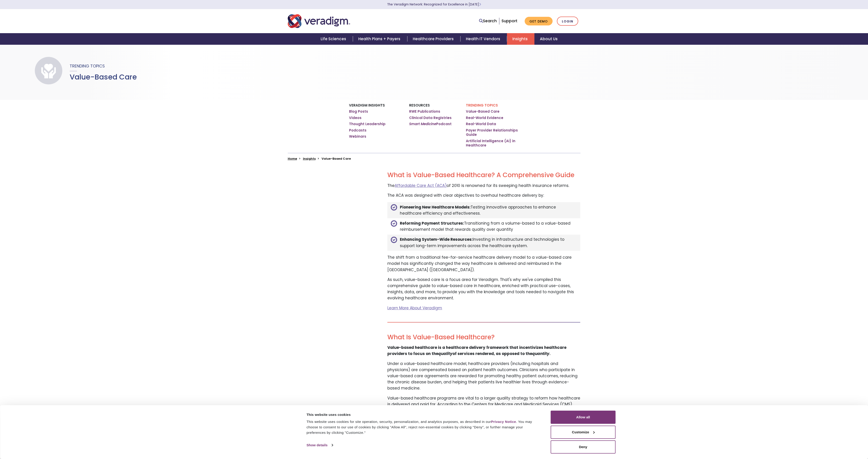 The image size is (868, 459). I want to click on p: The shift from a traditional fee-for-service healthcare delivery model to a value-based care mode..., so click(484, 263).